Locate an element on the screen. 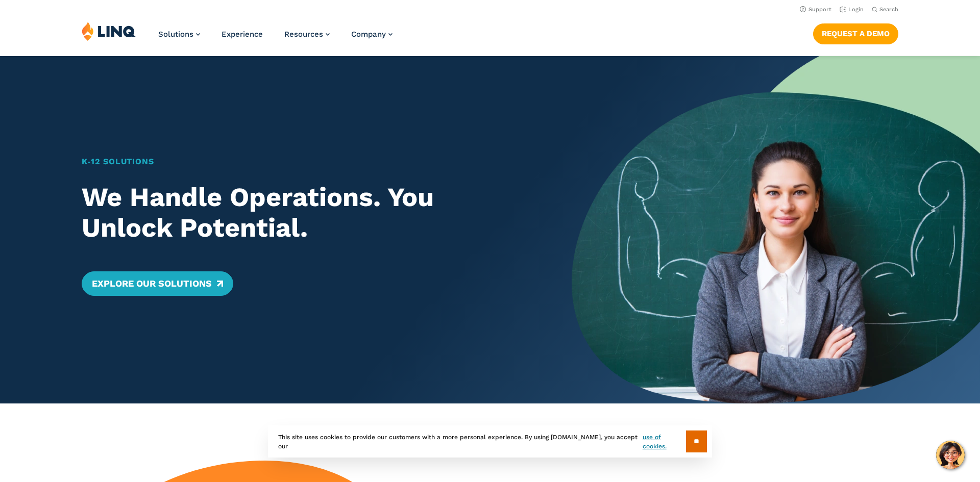  img: LINQ | K‑12 Software is located at coordinates (109, 31).